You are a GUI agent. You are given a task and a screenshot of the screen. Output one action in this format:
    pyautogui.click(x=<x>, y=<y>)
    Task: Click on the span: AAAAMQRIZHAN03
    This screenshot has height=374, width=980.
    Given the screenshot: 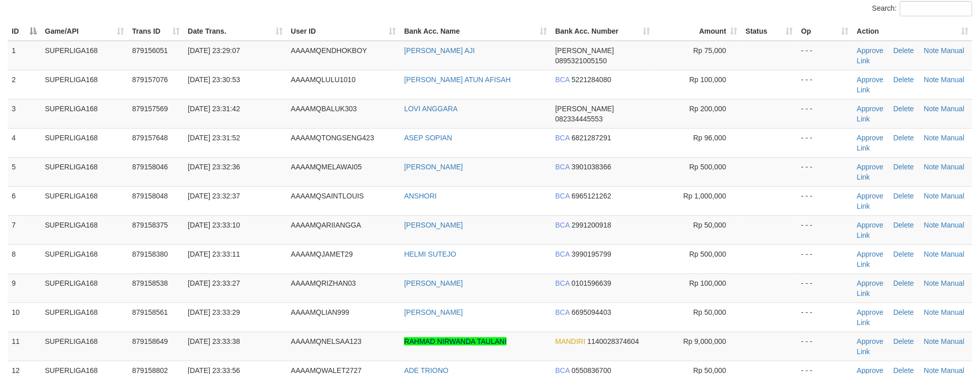 What is the action you would take?
    pyautogui.click(x=324, y=284)
    